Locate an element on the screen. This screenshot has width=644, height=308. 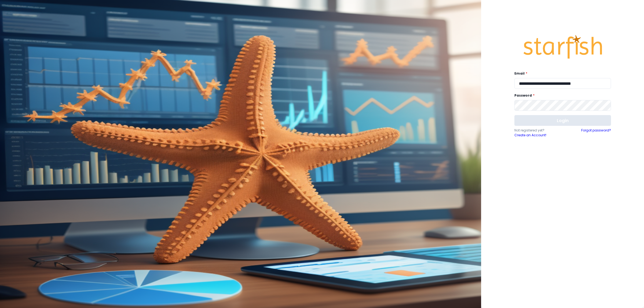
button: Login is located at coordinates (563, 121).